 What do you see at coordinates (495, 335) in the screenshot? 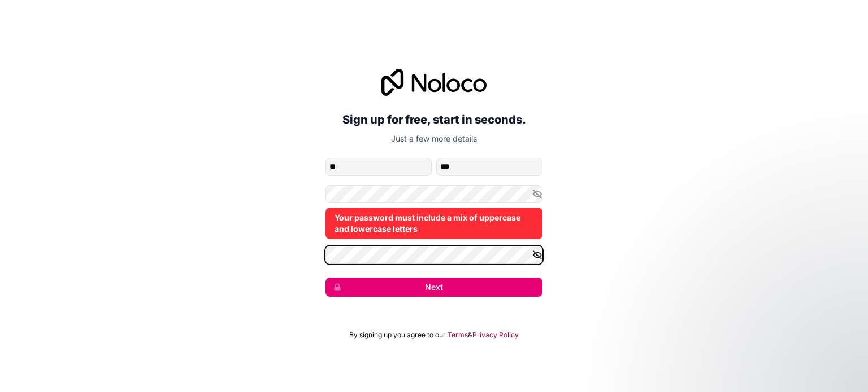
I see `a: Privacy Policy` at bounding box center [495, 335].